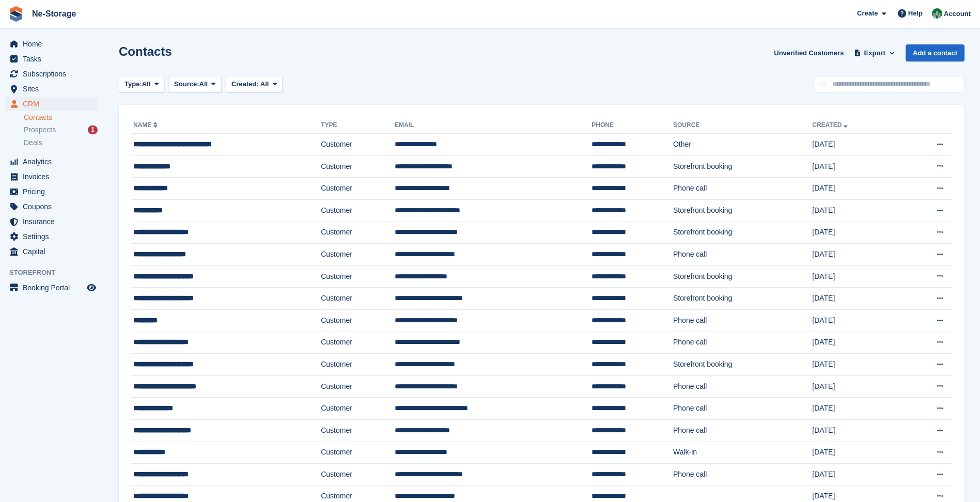 This screenshot has width=980, height=502. I want to click on a: Add a contact, so click(935, 53).